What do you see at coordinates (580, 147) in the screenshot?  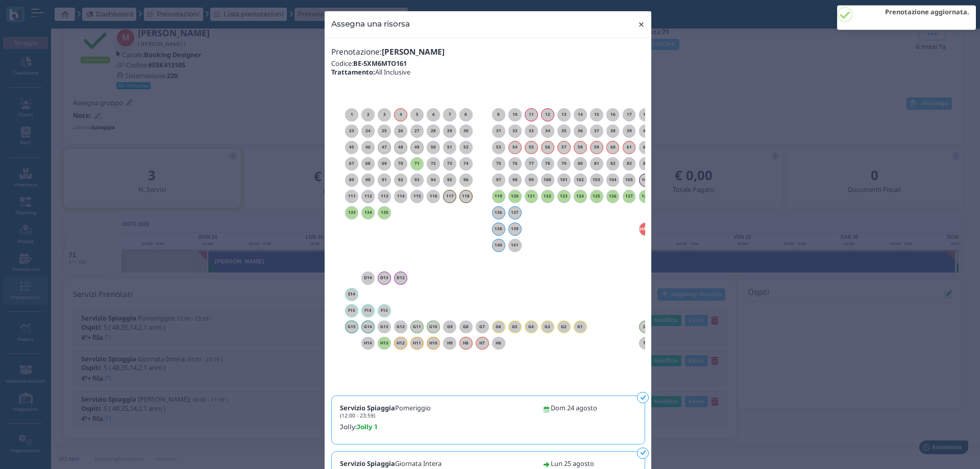 I see `h6: 58` at bounding box center [580, 147].